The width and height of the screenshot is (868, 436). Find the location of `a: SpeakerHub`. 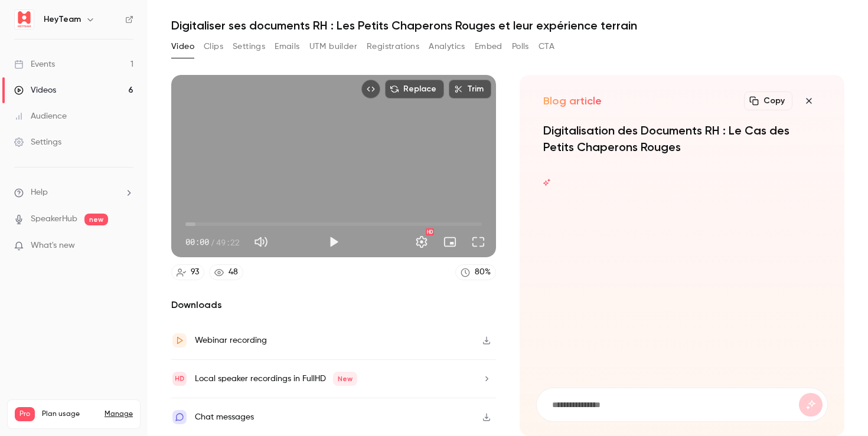

a: SpeakerHub is located at coordinates (54, 219).